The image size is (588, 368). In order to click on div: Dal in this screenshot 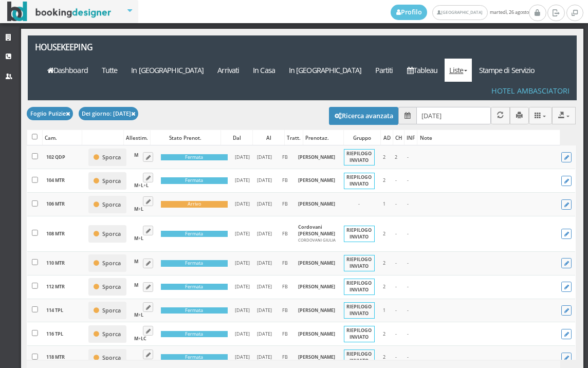, I will do `click(236, 138)`.